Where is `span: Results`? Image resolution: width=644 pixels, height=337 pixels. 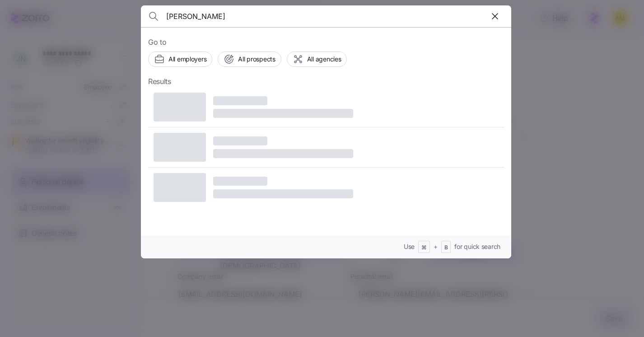 span: Results is located at coordinates (160, 81).